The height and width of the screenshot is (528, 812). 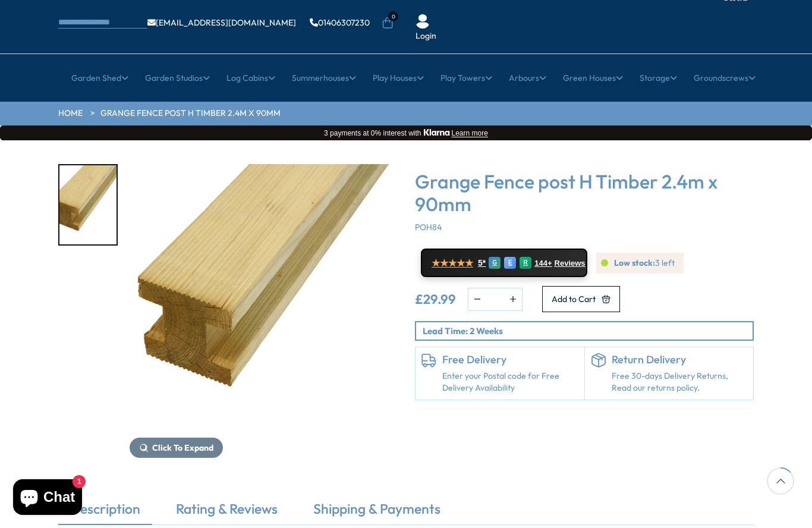 I want to click on a: Rating & Reviews, so click(x=226, y=513).